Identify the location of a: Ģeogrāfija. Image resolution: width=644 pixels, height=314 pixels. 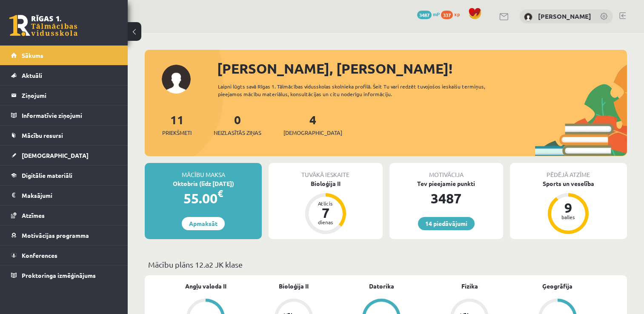
(557, 286).